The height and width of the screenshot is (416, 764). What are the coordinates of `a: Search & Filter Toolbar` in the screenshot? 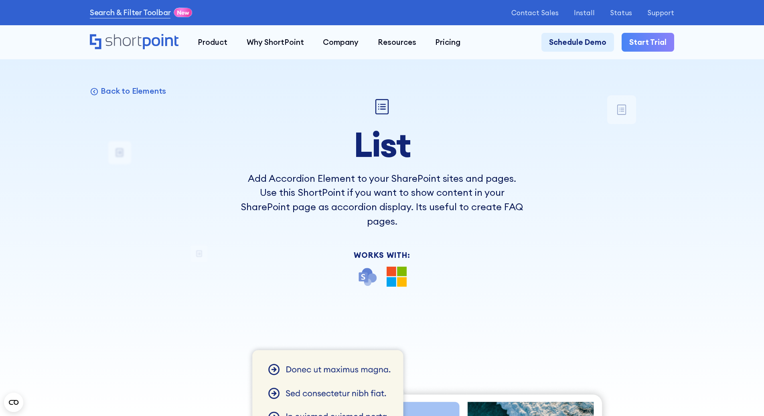 It's located at (130, 12).